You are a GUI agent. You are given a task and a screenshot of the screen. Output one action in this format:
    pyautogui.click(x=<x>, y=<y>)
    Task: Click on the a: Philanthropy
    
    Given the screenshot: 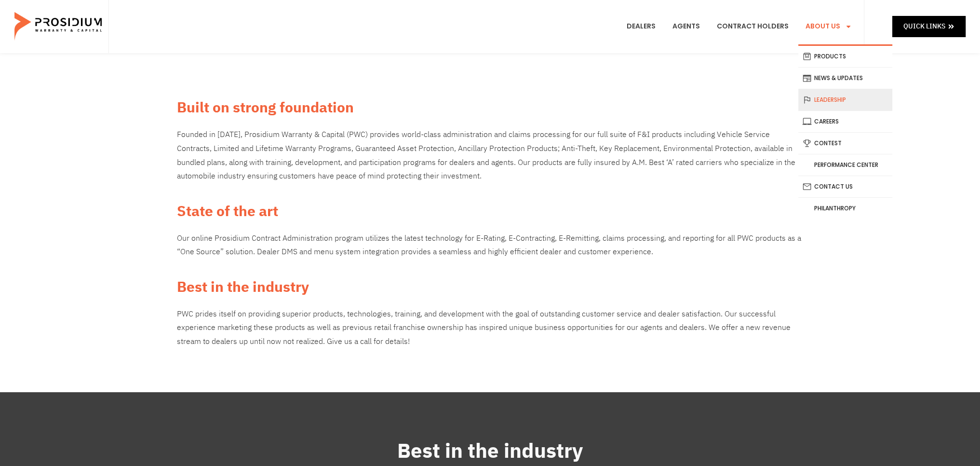 What is the action you would take?
    pyautogui.click(x=845, y=208)
    